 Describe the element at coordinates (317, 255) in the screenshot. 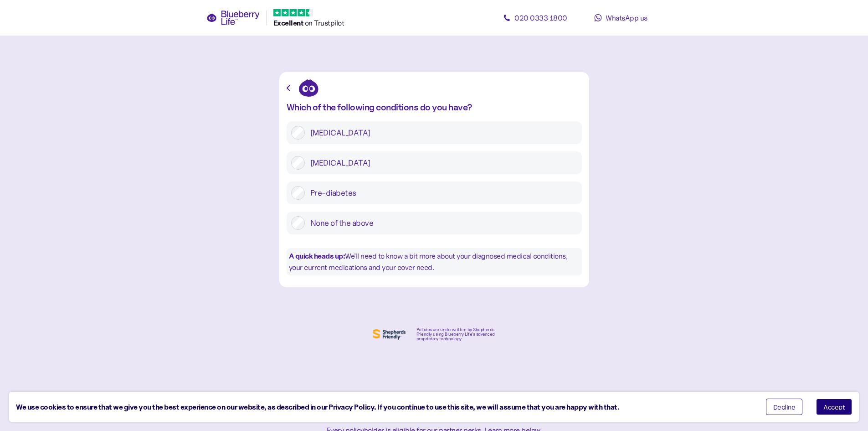

I see `b: A quick heads up:` at that location.